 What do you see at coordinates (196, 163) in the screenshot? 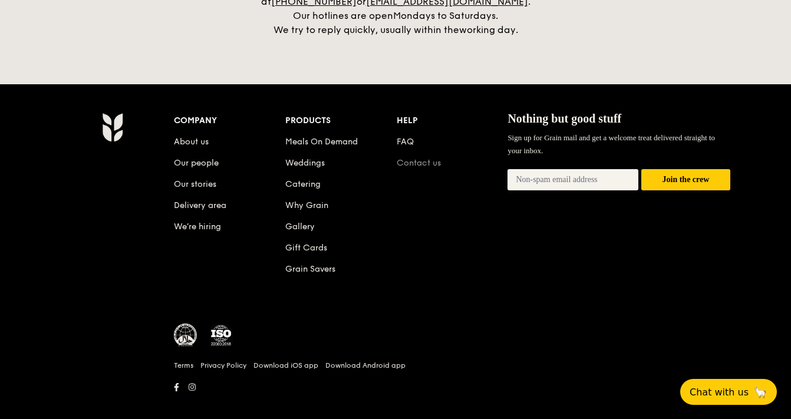
I see `a: Our people` at bounding box center [196, 163].